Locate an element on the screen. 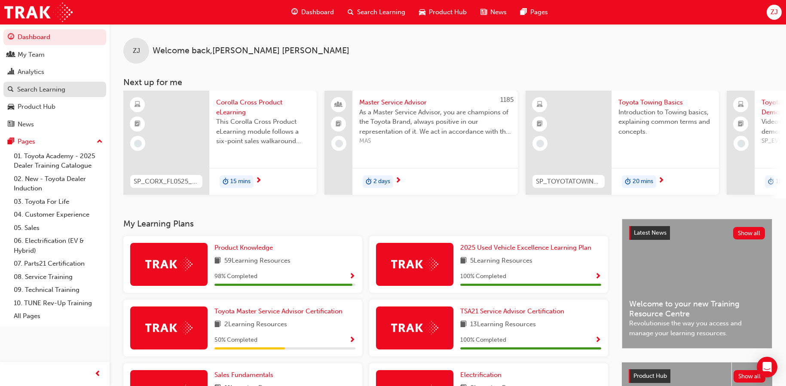 This screenshot has height=386, width=786. a: 09. Technical Training is located at coordinates (58, 290).